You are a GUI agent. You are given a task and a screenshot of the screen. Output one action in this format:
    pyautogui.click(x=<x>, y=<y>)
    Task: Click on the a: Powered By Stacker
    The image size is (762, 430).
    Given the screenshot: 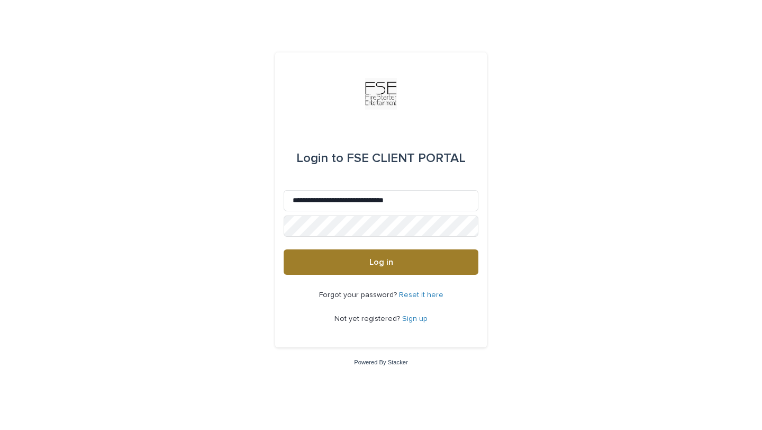 What is the action you would take?
    pyautogui.click(x=380, y=362)
    